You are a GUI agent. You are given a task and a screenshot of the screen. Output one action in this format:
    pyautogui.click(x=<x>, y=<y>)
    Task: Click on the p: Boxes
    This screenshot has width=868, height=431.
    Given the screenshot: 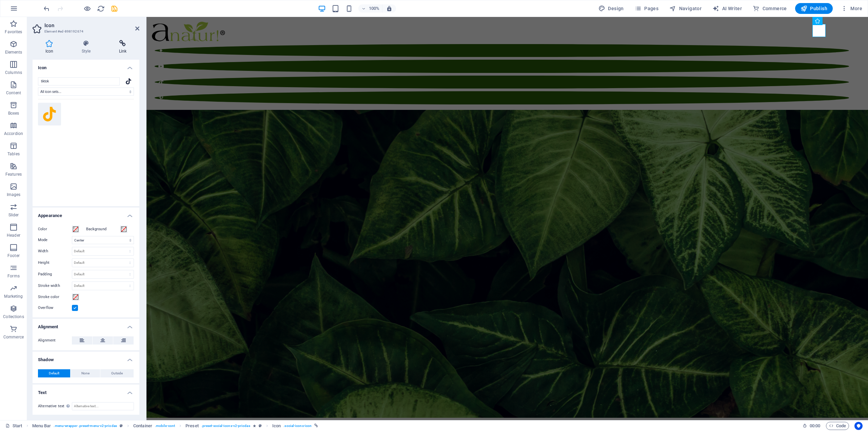 What is the action you would take?
    pyautogui.click(x=13, y=114)
    